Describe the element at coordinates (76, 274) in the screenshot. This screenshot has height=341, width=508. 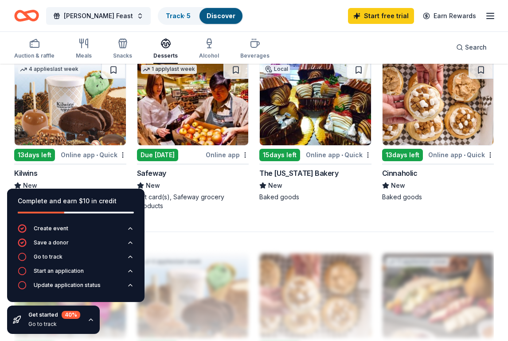
I see `button: Start an application` at that location.